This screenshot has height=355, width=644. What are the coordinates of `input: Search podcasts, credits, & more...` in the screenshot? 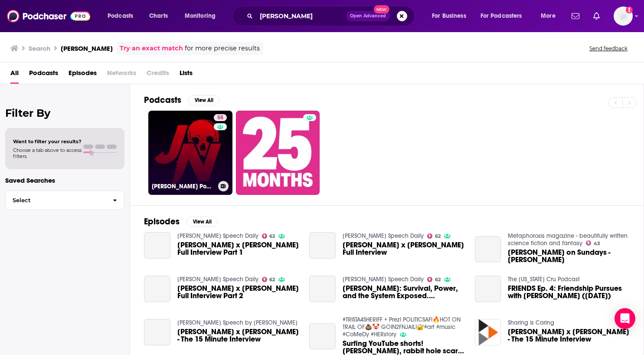 It's located at (301, 16).